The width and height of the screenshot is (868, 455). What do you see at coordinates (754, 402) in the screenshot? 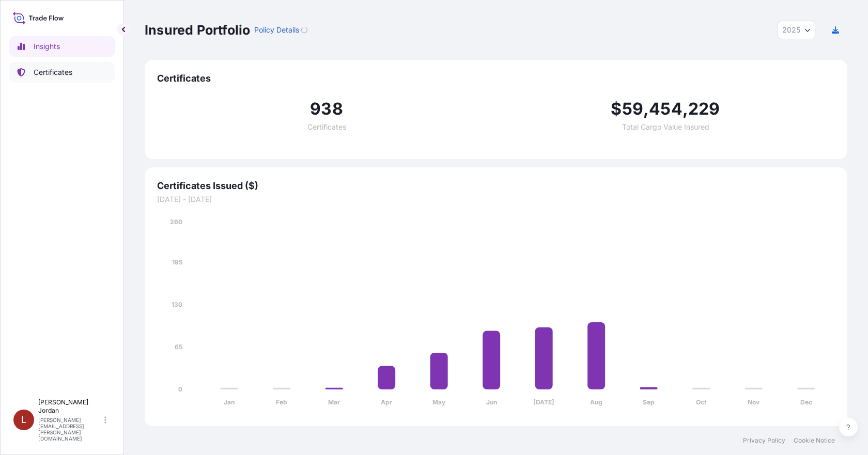
I see `tspan: Nov` at bounding box center [754, 402].